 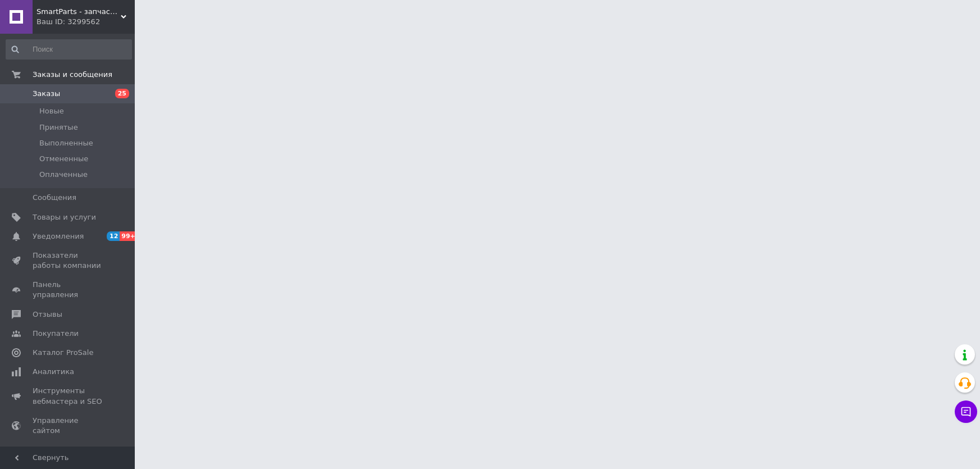 What do you see at coordinates (47, 314) in the screenshot?
I see `span: Отзывы` at bounding box center [47, 314].